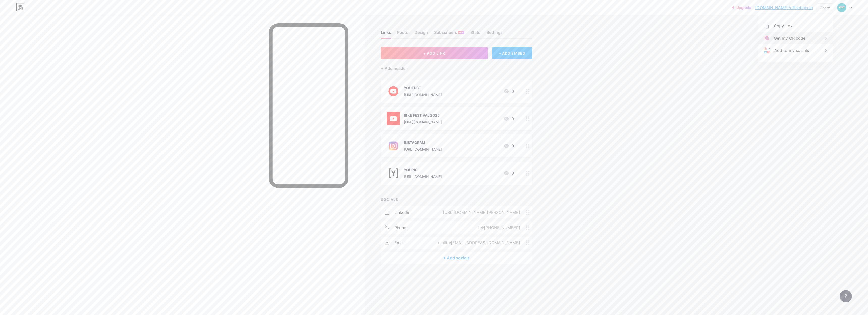 Image resolution: width=868 pixels, height=315 pixels. What do you see at coordinates (434, 53) in the screenshot?
I see `span: + ADD LINK` at bounding box center [434, 53].